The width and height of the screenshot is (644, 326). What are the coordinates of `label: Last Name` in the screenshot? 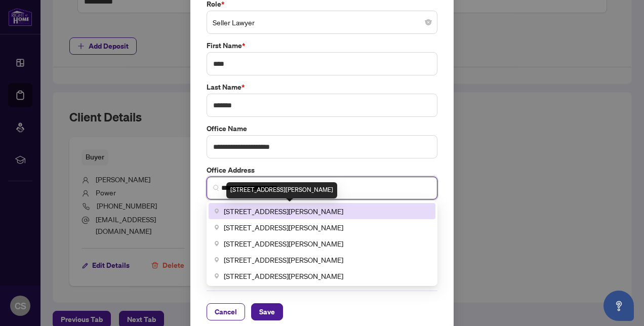 It's located at (322, 87).